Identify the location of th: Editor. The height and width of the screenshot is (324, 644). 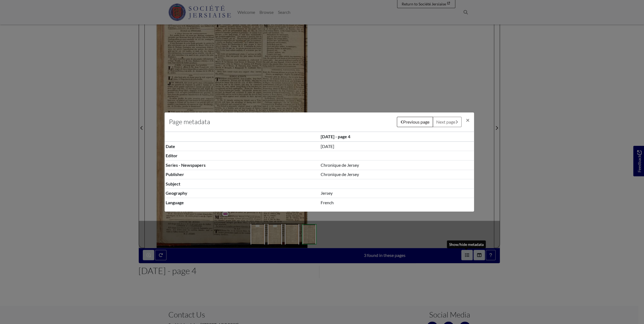
(242, 156).